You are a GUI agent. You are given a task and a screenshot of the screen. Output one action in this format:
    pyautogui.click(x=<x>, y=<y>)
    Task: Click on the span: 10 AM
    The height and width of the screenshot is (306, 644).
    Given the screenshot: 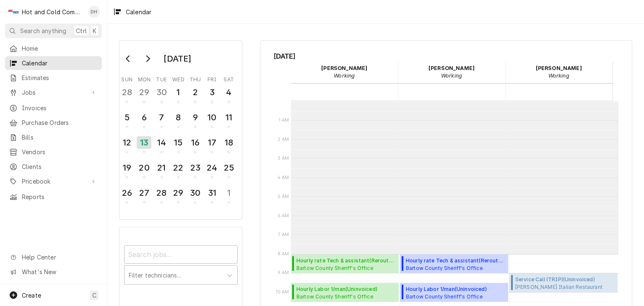 What is the action you would take?
    pyautogui.click(x=282, y=292)
    